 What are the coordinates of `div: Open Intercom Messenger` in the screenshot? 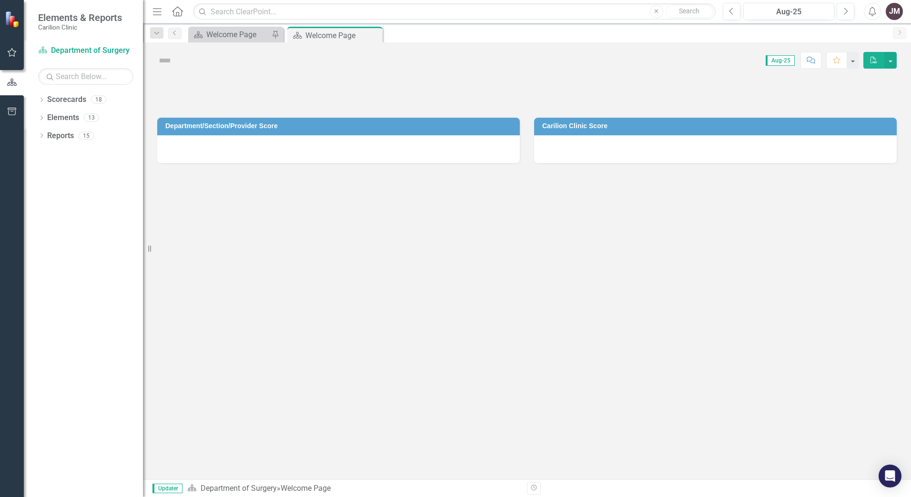 It's located at (890, 476).